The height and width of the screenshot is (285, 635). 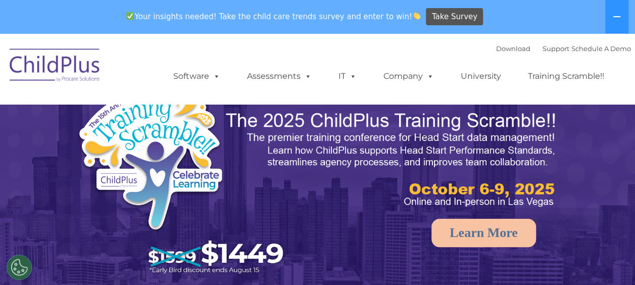 What do you see at coordinates (556, 49) in the screenshot?
I see `a: Support` at bounding box center [556, 49].